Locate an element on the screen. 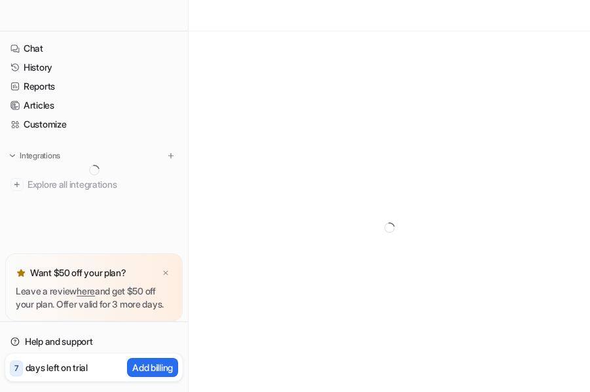 Image resolution: width=590 pixels, height=392 pixels. img: x is located at coordinates (166, 273).